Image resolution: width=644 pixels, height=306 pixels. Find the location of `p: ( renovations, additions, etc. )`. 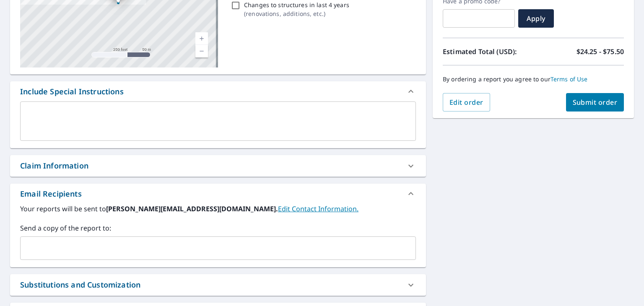

p: ( renovations, additions, etc. ) is located at coordinates (296, 13).